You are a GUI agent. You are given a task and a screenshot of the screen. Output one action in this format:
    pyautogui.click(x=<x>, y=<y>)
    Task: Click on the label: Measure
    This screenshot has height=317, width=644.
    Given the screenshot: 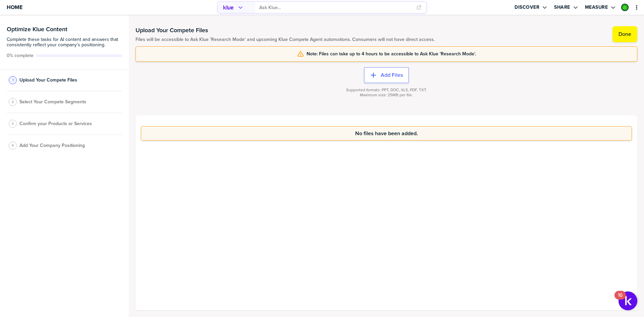 What is the action you would take?
    pyautogui.click(x=596, y=7)
    